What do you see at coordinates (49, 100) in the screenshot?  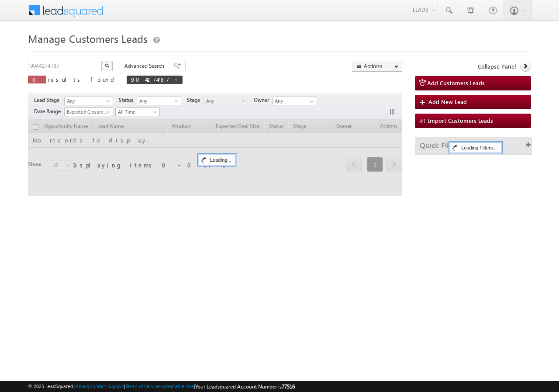 I see `span: Lead Stage` at bounding box center [49, 100].